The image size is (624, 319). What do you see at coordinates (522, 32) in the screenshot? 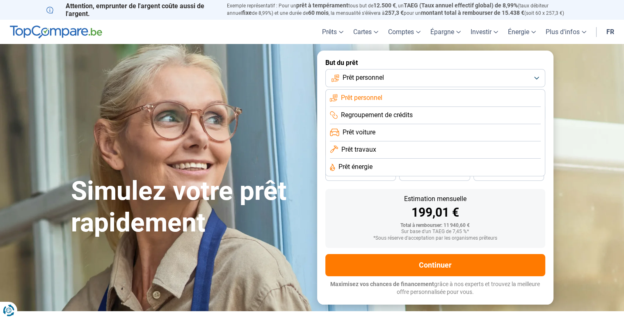
I see `a: Énergie` at bounding box center [522, 32].